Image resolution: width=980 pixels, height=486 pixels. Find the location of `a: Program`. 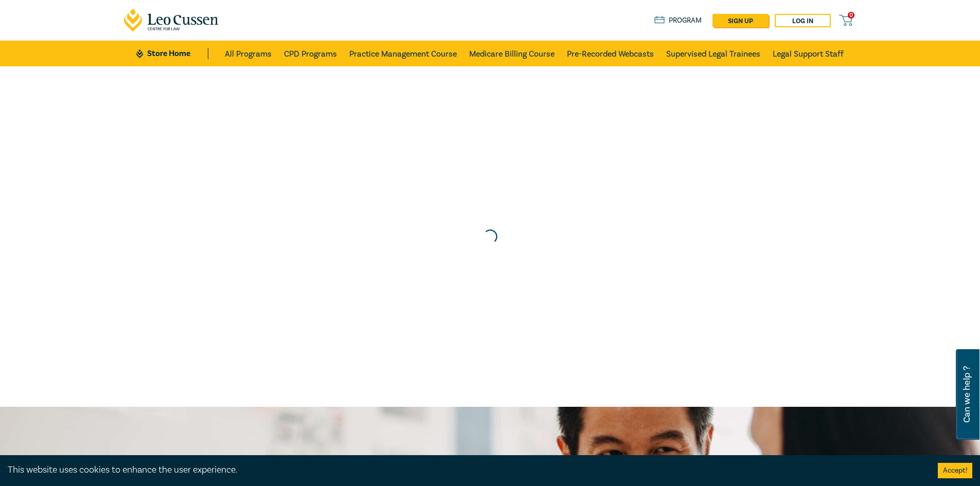

a: Program is located at coordinates (678, 21).